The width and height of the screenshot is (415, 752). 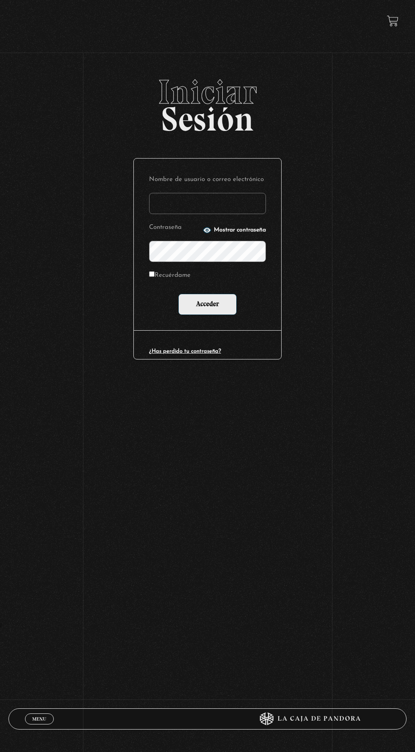 I want to click on h2: Sesión, so click(x=208, y=102).